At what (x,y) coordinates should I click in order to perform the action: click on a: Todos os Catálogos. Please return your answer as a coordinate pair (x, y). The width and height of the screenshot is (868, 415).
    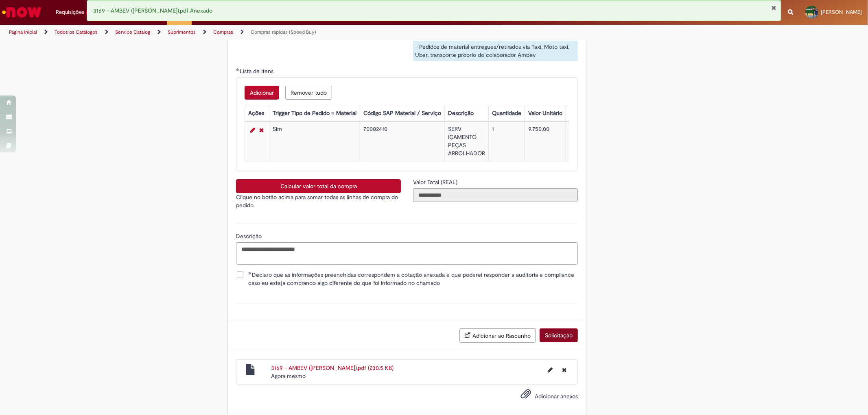
    Looking at the image, I should click on (76, 32).